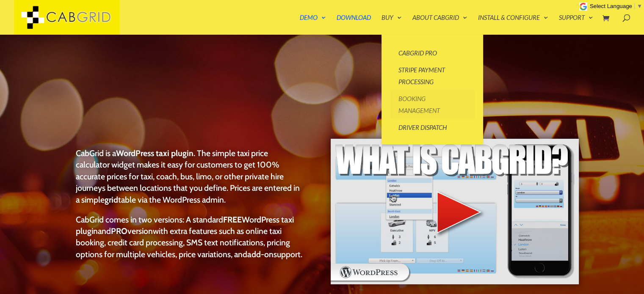 The height and width of the screenshot is (294, 644). Describe the element at coordinates (189, 181) in the screenshot. I see `p: CabGrid is a . The simple taxi price calculator widget makes it easy for customers to get 100% ac...` at that location.